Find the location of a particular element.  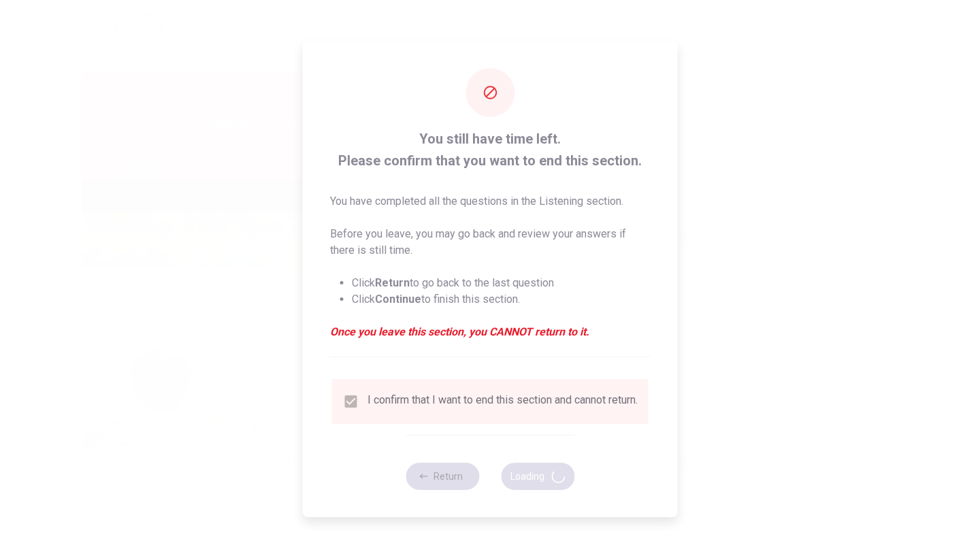

li: Click to finish this section. is located at coordinates (501, 299).